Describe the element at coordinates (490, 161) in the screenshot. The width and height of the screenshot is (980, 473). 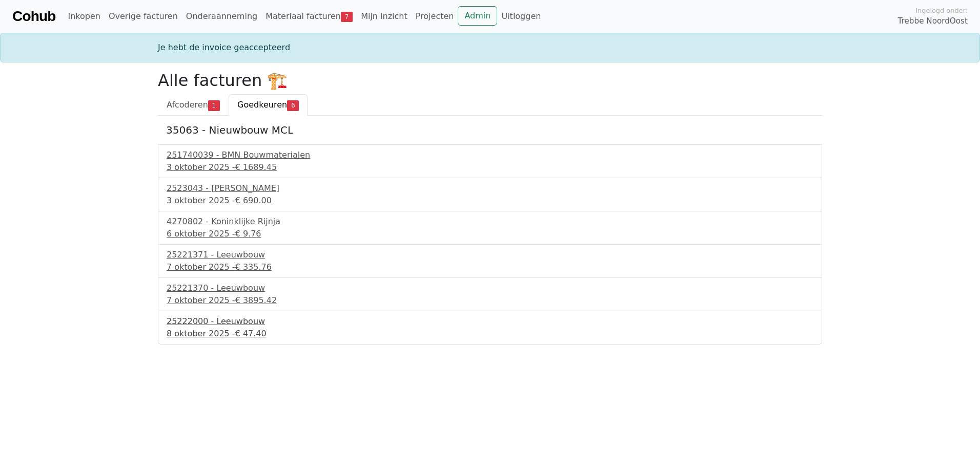
I see `a: 251740039 - BMN Bouwmaterialen3 oktober 2025 -€ 1689.45` at that location.